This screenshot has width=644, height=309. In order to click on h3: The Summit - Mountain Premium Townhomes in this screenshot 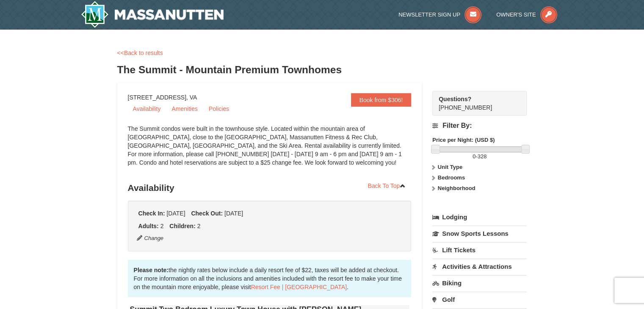, I will do `click(322, 70)`.